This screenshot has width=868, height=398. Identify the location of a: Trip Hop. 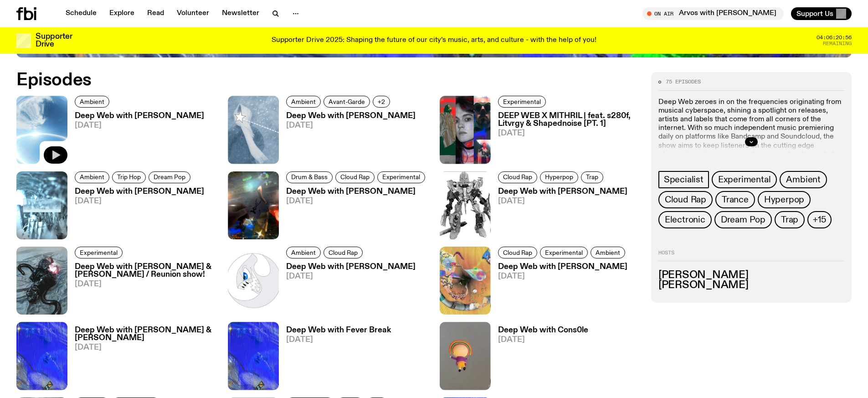
(129, 177).